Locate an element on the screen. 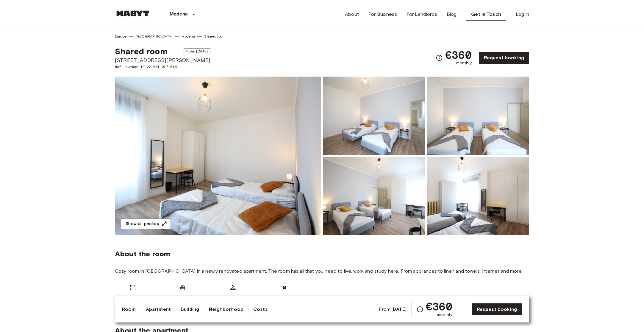  a: Shared room is located at coordinates (215, 37).